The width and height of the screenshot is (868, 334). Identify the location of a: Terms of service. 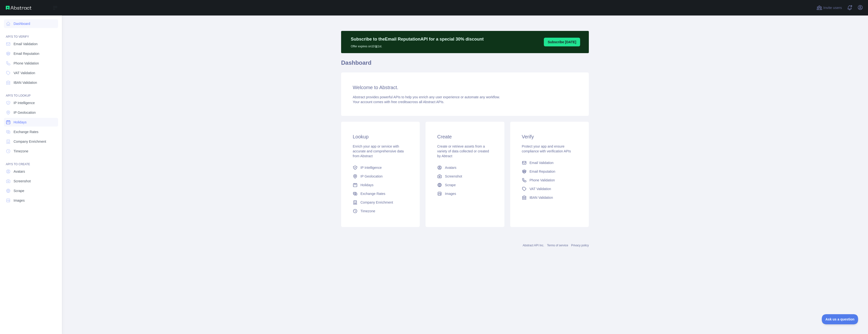
(557, 246).